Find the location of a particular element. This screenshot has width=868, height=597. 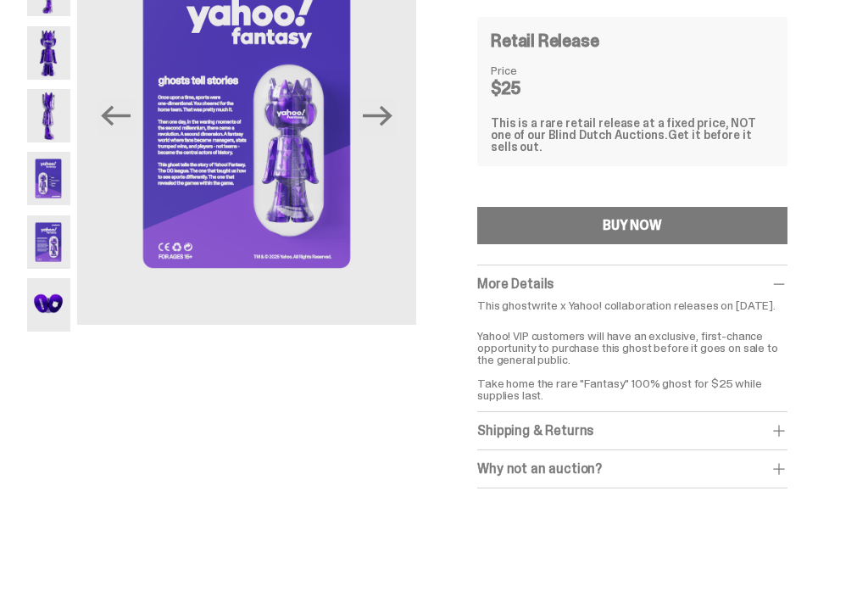

button: Next is located at coordinates (377, 117).